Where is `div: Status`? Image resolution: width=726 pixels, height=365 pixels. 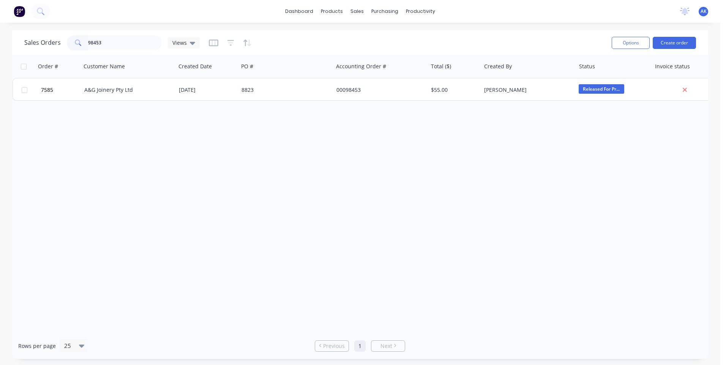
div: Status is located at coordinates (587, 66).